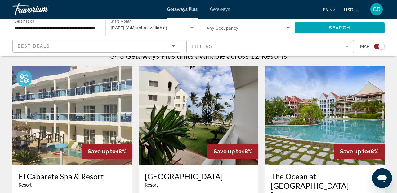  I want to click on h3: El Cabarete Spa & Resort, so click(72, 177).